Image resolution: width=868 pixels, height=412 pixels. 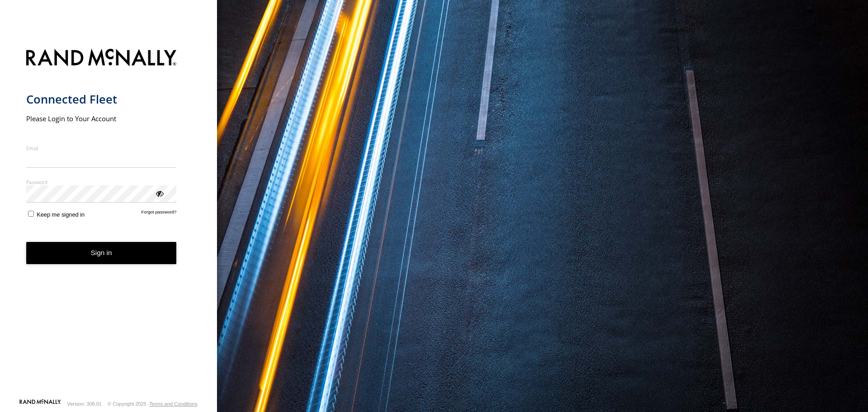 I want to click on label: Password, so click(x=101, y=182).